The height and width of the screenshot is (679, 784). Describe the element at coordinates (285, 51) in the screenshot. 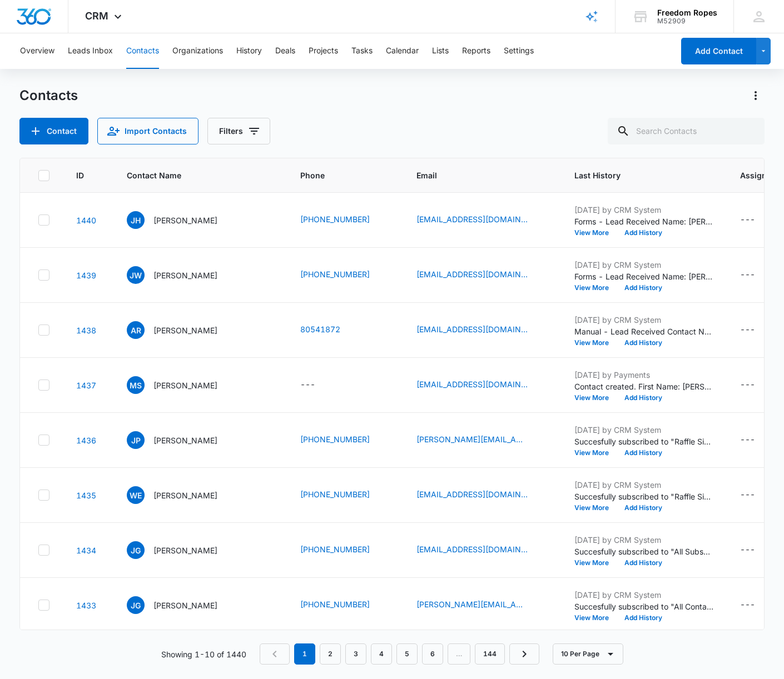

I see `button: Deals` at that location.